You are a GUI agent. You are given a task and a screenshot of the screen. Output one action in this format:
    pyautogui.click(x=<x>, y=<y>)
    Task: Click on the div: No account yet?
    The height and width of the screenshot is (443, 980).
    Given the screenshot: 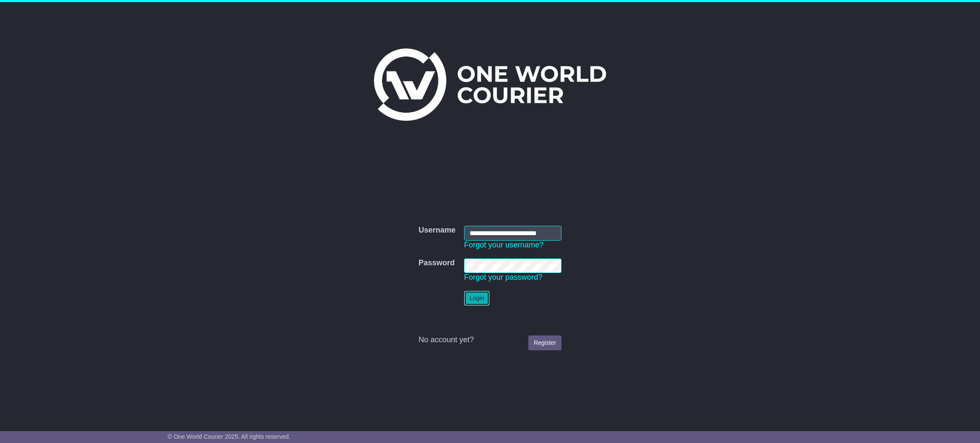 What is the action you would take?
    pyautogui.click(x=490, y=340)
    